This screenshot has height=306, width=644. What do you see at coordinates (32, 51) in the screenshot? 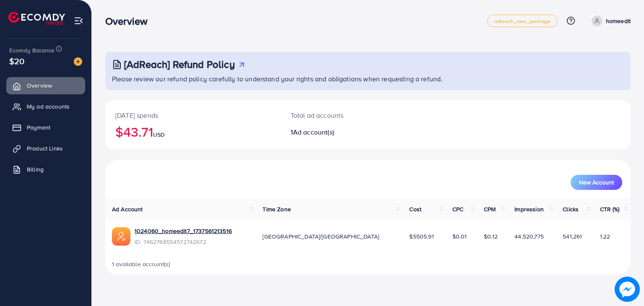
I see `span: Ecomdy Balance` at bounding box center [32, 51].